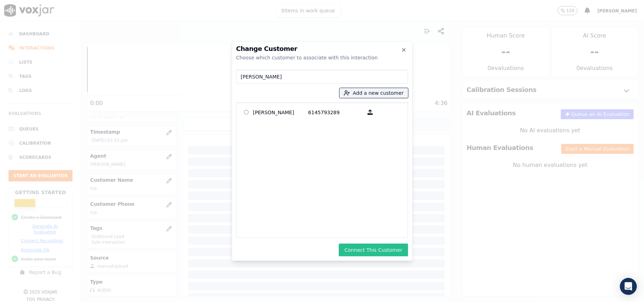  I want to click on input: Search Customers, so click(322, 77).